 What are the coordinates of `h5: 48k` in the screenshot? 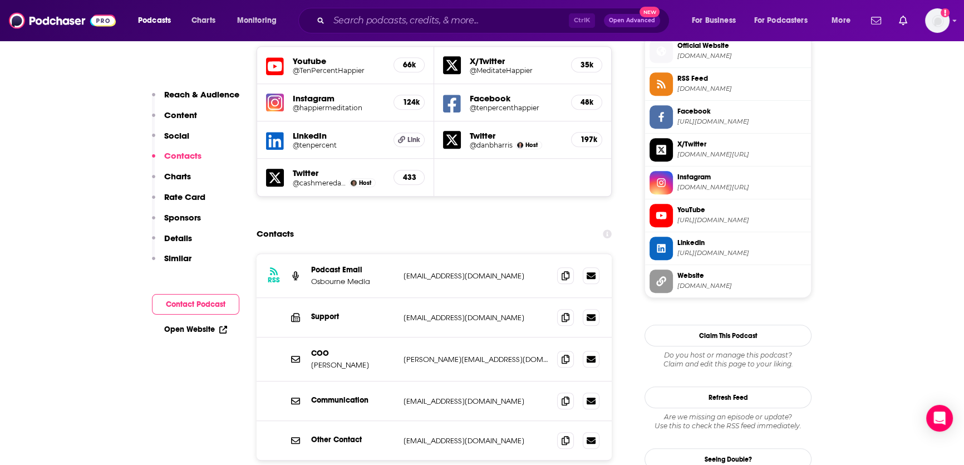 It's located at (586, 102).